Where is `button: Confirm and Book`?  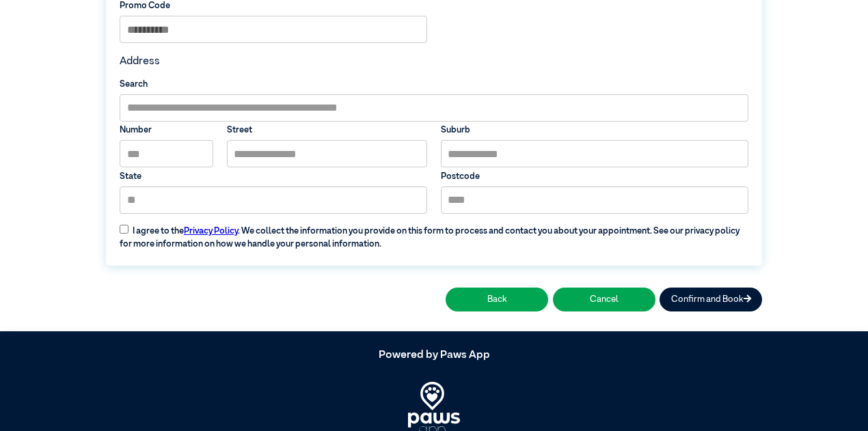
button: Confirm and Book is located at coordinates (710, 299).